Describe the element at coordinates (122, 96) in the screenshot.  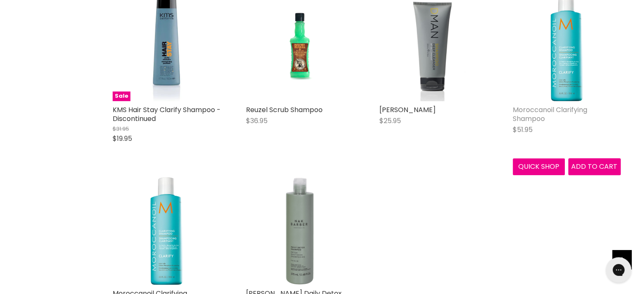
I see `span: Sale` at that location.